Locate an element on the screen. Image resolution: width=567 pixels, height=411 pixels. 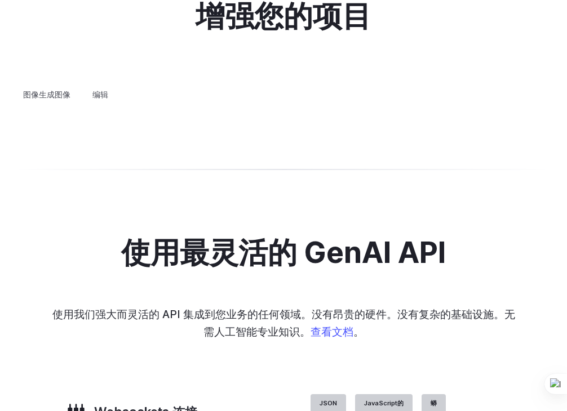
label: 图像生成图像 is located at coordinates (47, 94).